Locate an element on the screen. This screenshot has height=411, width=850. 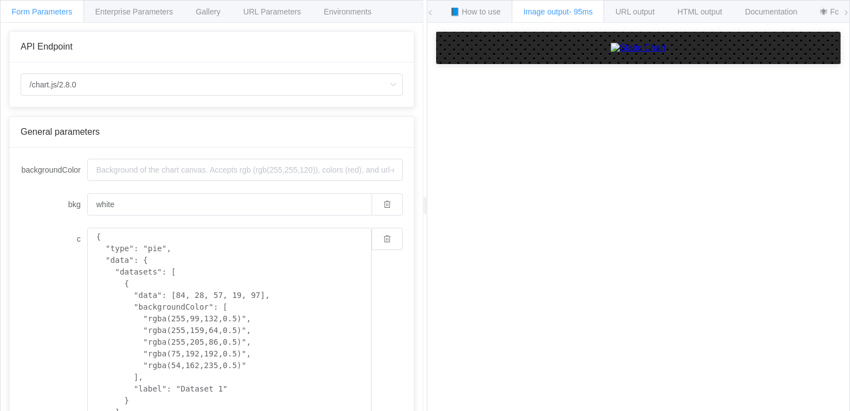
a: Static Chart is located at coordinates (638, 48).